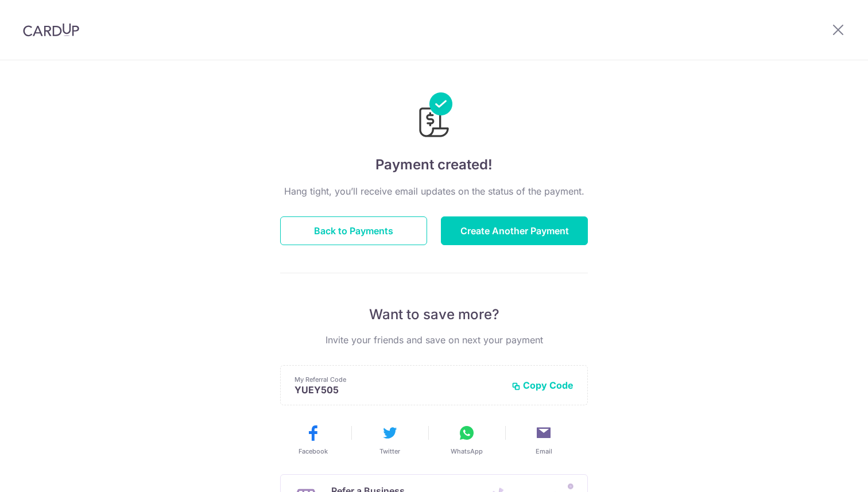 The width and height of the screenshot is (868, 492). Describe the element at coordinates (313, 440) in the screenshot. I see `button: Facebook` at that location.